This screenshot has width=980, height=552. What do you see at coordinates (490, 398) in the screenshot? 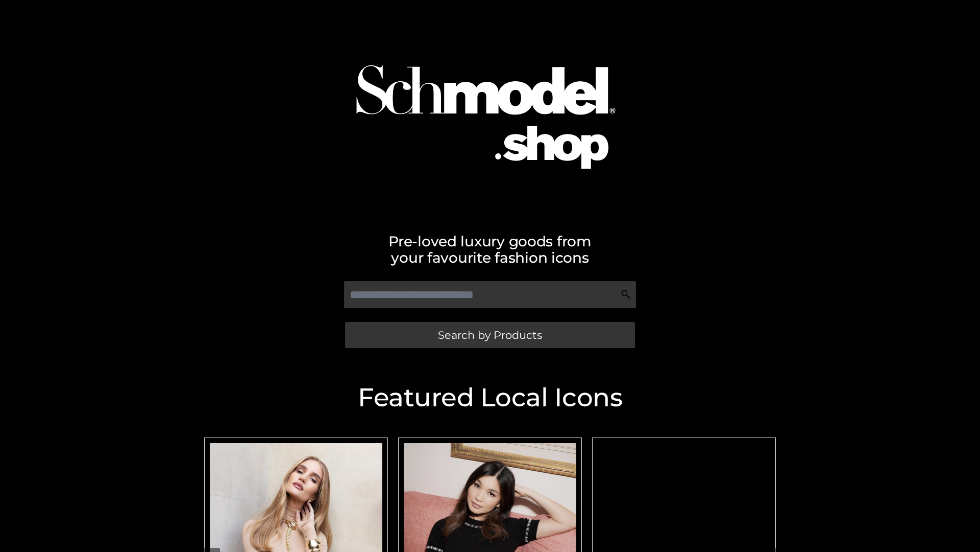
I see `h2: Featured Local Icons​` at bounding box center [490, 398].